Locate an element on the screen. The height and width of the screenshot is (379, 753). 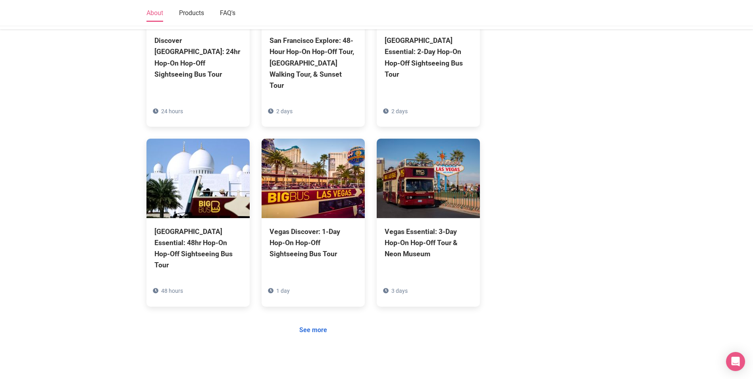
span: 1 day is located at coordinates (283, 290).